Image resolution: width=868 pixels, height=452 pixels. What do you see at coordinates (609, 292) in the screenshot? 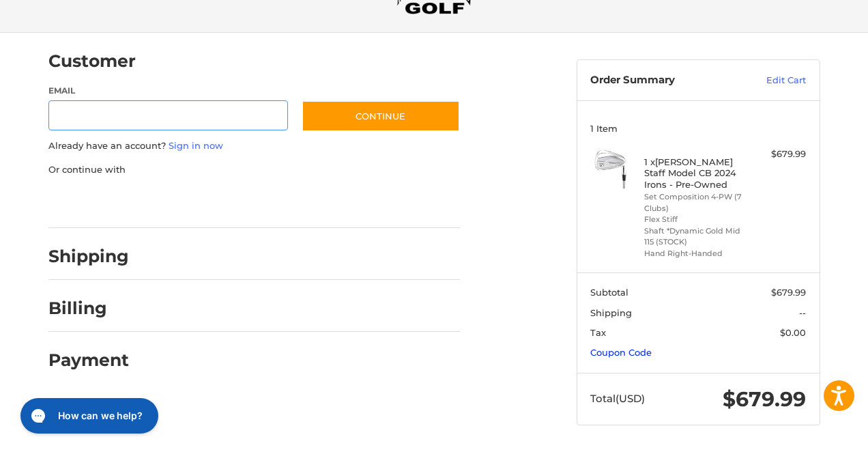
I see `span: Subtotal` at bounding box center [609, 292].